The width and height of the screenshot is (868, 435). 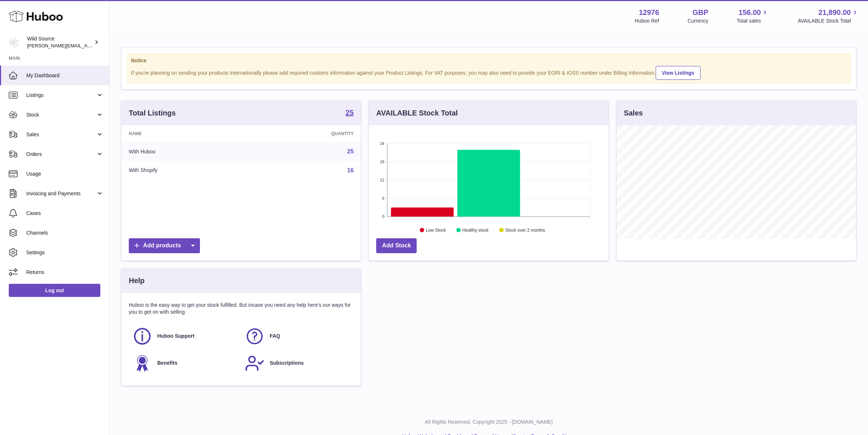 What do you see at coordinates (828, 16) in the screenshot?
I see `a: 21,890.00 AVAILABLE Stock Total` at bounding box center [828, 16].